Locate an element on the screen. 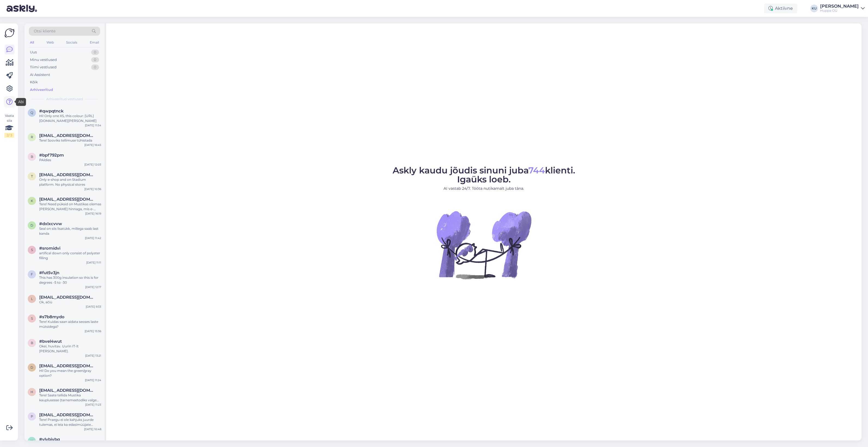  div: KU is located at coordinates (814, 9).